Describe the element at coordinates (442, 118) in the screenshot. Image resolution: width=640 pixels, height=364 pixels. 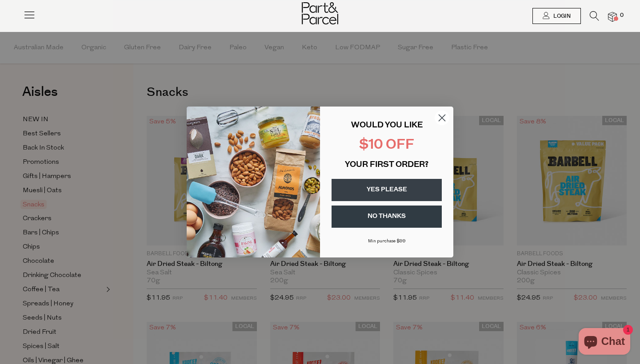
I see `button: Close dialog` at that location.